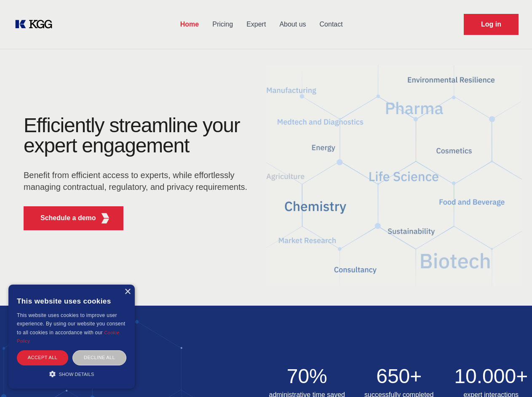 The height and width of the screenshot is (397, 532). I want to click on div: Accept all, so click(42, 357).